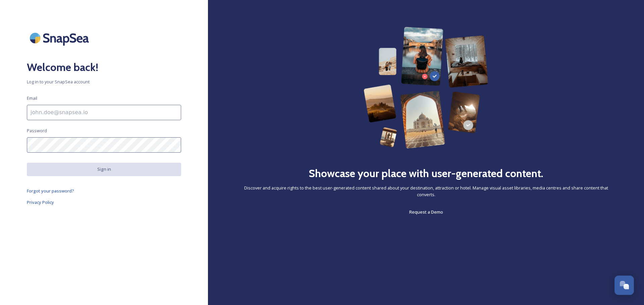  Describe the element at coordinates (425, 213) in the screenshot. I see `span: Request a Demo` at that location.